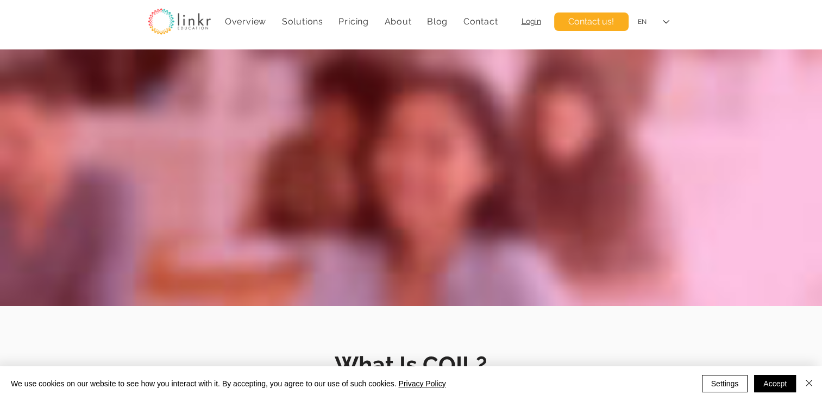  I want to click on button: Close, so click(809, 384).